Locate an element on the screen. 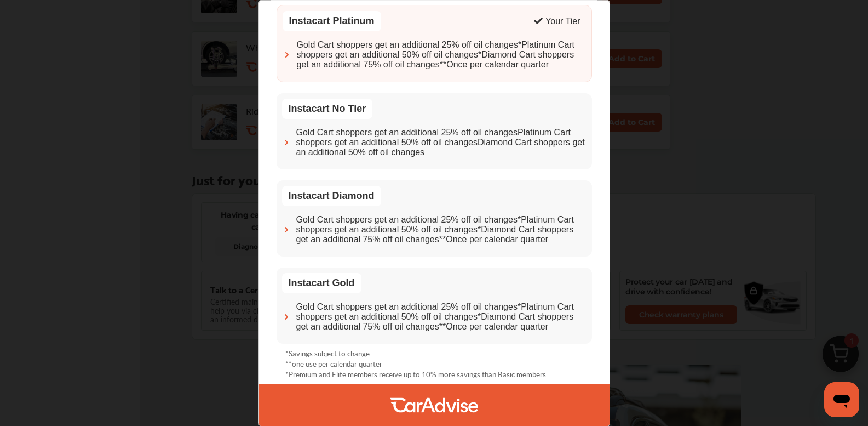 Image resolution: width=868 pixels, height=426 pixels. div: Instacart Platinum is located at coordinates (332, 21).